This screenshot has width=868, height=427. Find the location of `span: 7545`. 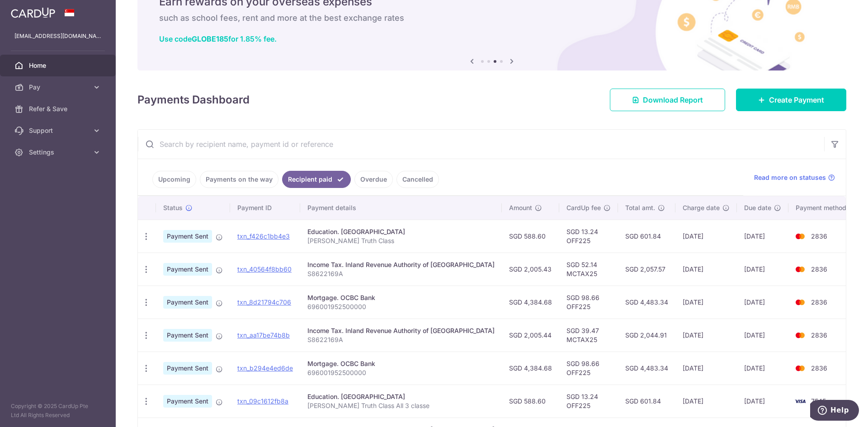

span: 7545 is located at coordinates (818, 401).